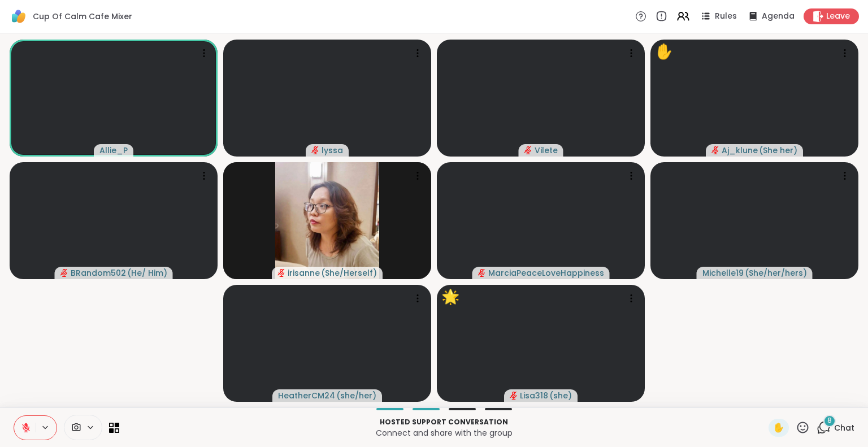 The width and height of the screenshot is (868, 447). Describe the element at coordinates (113, 150) in the screenshot. I see `span: Allie_P` at that location.